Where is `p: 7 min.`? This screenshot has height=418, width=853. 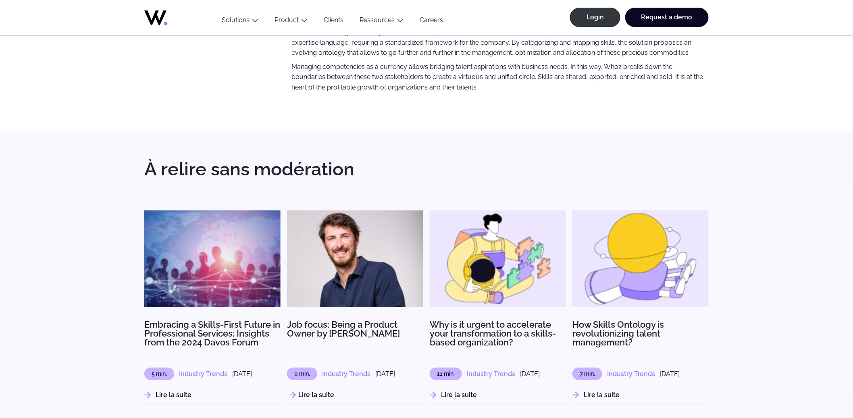 p: 7 min. is located at coordinates (587, 374).